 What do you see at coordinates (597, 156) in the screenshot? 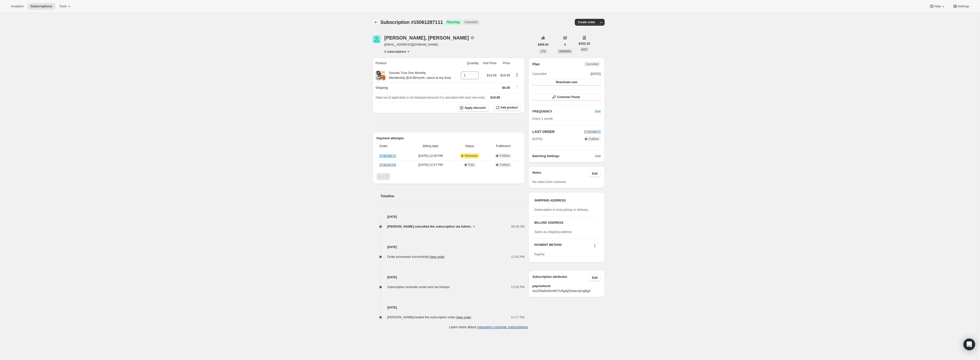
I see `span: Add` at bounding box center [597, 156].